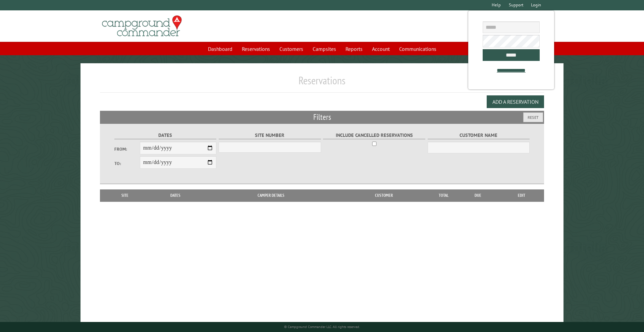  What do you see at coordinates (522, 196) in the screenshot?
I see `th: Edit` at bounding box center [522, 196].